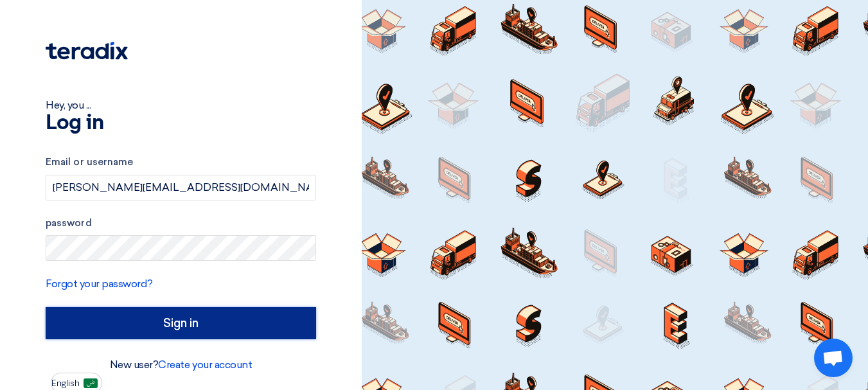  Describe the element at coordinates (74, 123) in the screenshot. I see `font: Log in` at that location.